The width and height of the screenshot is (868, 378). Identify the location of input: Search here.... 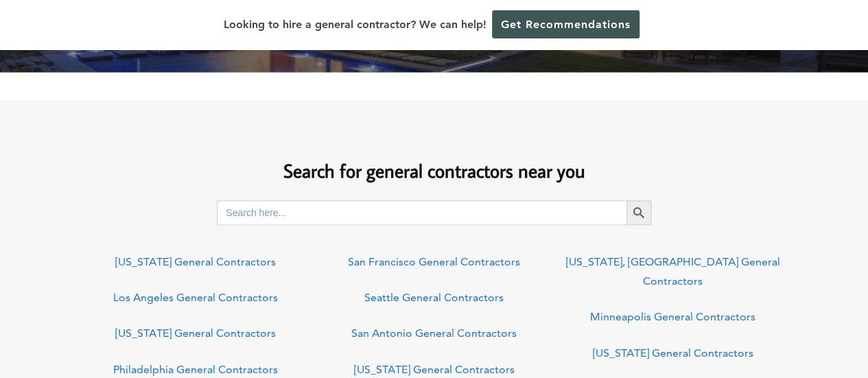
(422, 213).